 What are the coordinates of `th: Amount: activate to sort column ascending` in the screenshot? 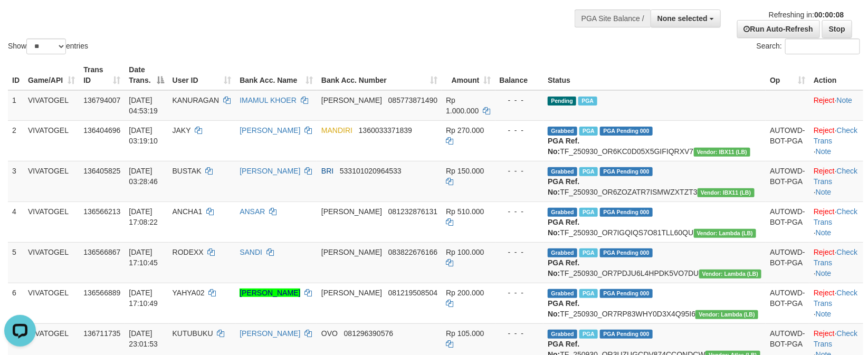 It's located at (468, 75).